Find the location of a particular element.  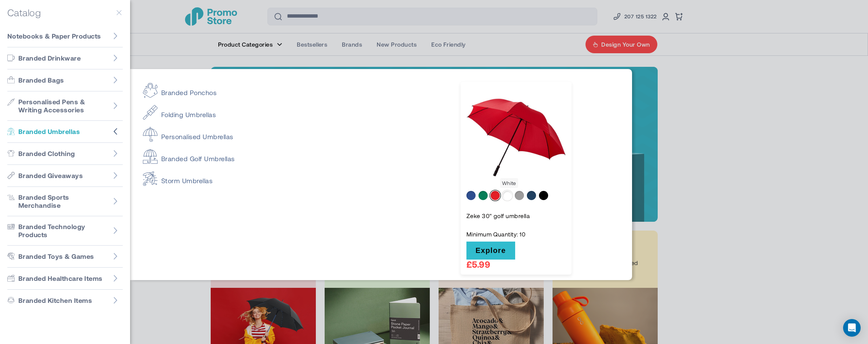

span: Branded Giveaways is located at coordinates (51, 176).